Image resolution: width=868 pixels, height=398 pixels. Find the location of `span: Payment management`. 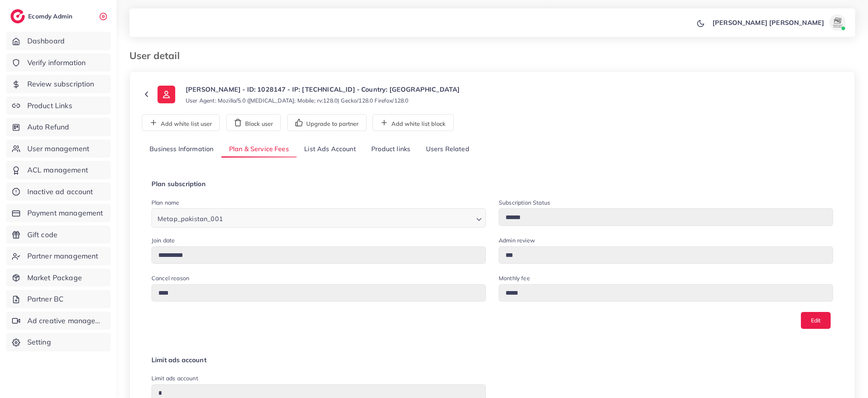

span: Payment management is located at coordinates (65, 213).